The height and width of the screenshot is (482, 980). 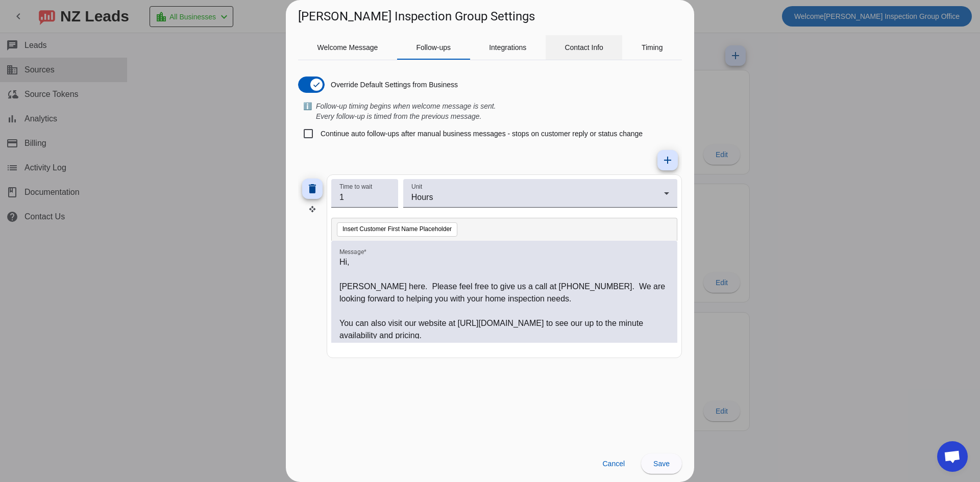 What do you see at coordinates (613, 464) in the screenshot?
I see `button: Cancel` at bounding box center [613, 464].